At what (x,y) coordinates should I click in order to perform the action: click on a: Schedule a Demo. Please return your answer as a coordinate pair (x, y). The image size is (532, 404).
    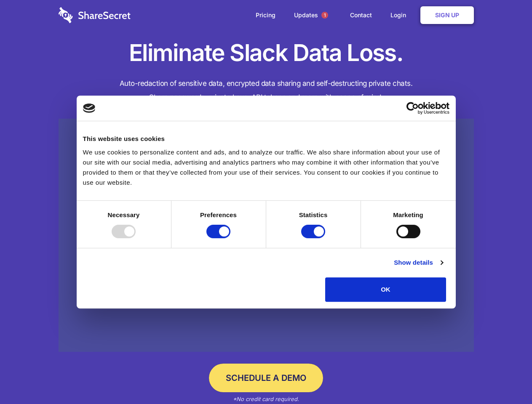
    Looking at the image, I should click on (266, 378).